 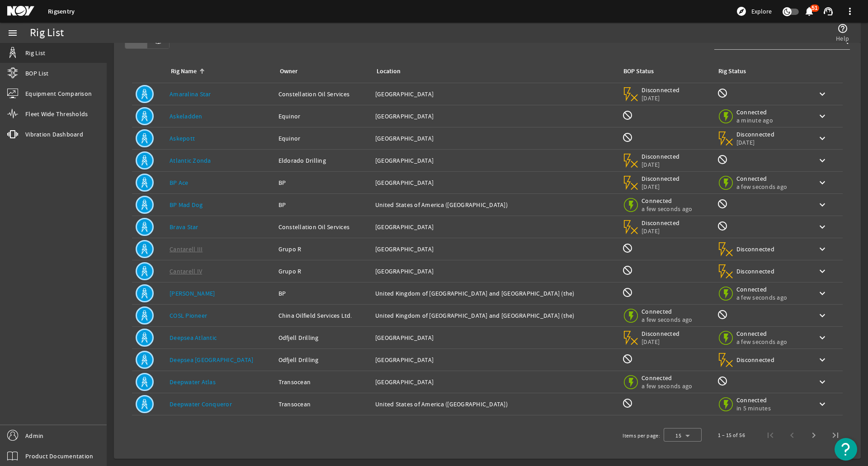 What do you see at coordinates (186, 249) in the screenshot?
I see `a: Cantarell III` at bounding box center [186, 249].